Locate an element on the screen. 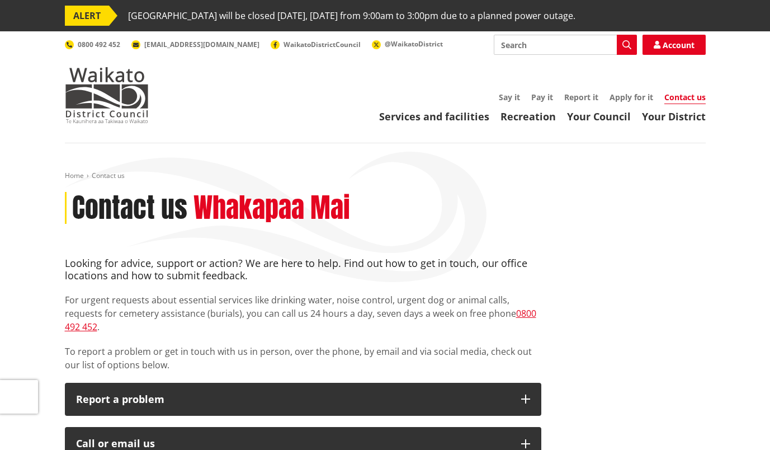  a: Contact us is located at coordinates (685, 98).